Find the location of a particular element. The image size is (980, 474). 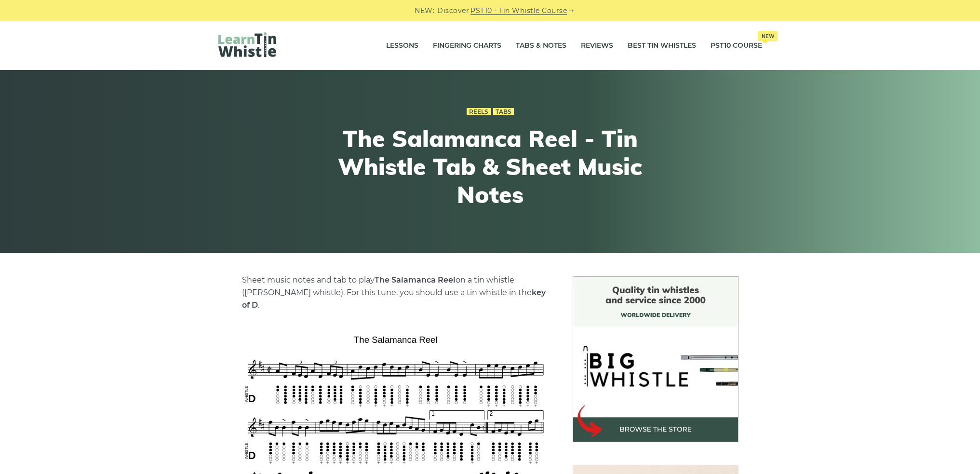

strong: key of D is located at coordinates (394, 299).